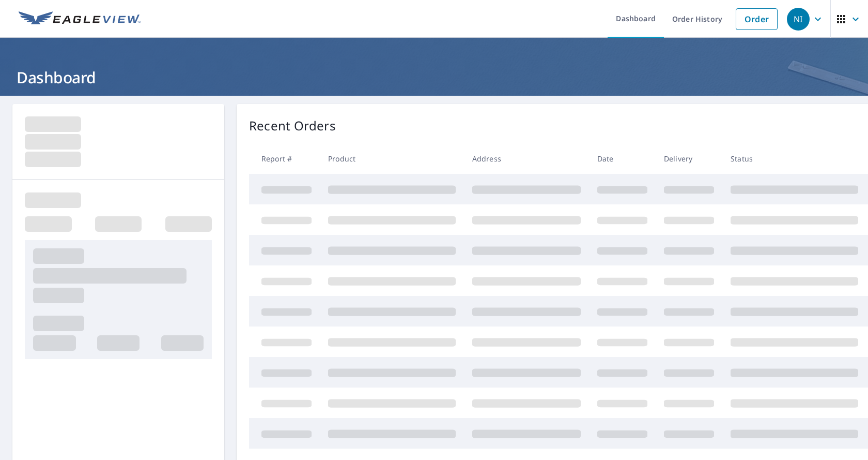 This screenshot has height=460, width=868. I want to click on div: NI, so click(798, 19).